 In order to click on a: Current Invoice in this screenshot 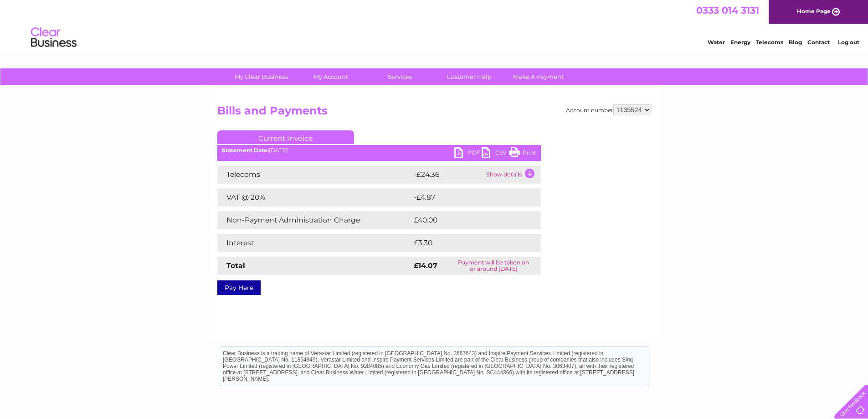, I will do `click(286, 137)`.